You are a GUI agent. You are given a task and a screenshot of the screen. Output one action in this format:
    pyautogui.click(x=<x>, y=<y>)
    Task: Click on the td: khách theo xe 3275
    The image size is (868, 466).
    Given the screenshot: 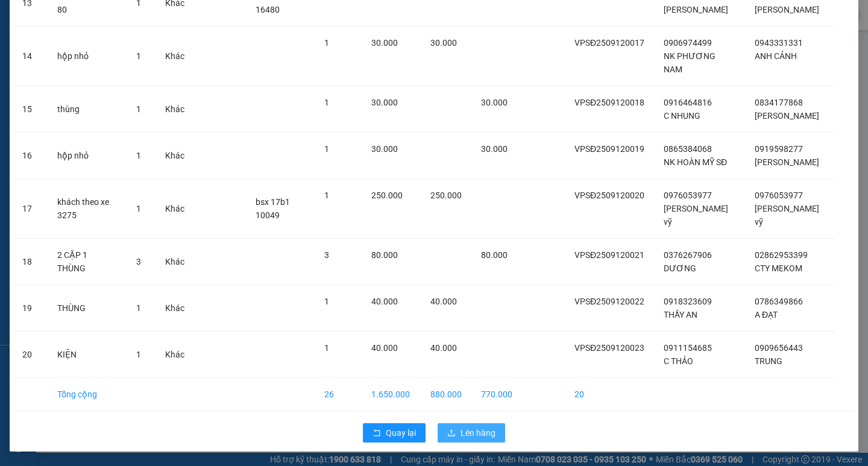 What is the action you would take?
    pyautogui.click(x=87, y=209)
    